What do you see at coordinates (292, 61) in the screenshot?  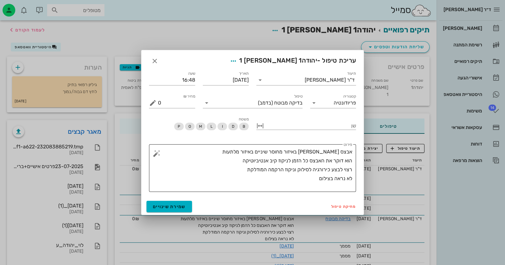 I see `span: עריכת טיפול -` at bounding box center [292, 61].